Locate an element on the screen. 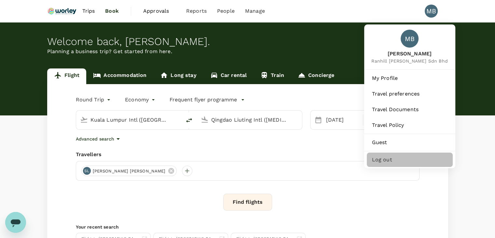 This screenshot has height=238, width=495. a: My Profile is located at coordinates (410, 78).